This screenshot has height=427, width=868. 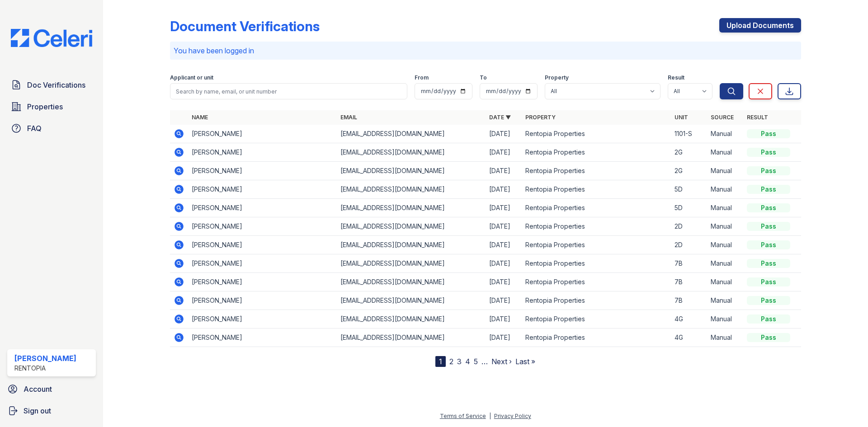 I want to click on div: 1, so click(x=441, y=361).